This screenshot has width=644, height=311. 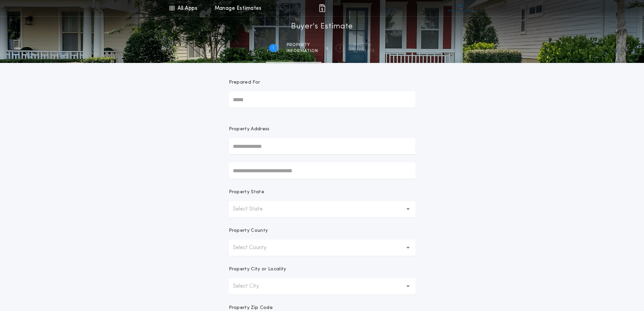 I want to click on p: Property City or Locality, so click(x=258, y=269).